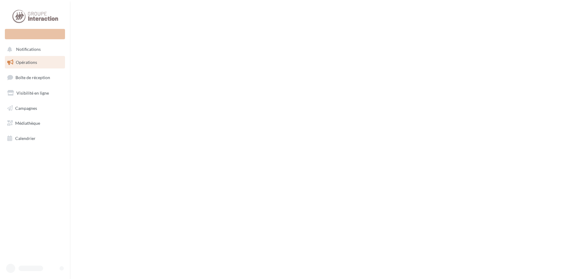  I want to click on span: Campagnes, so click(26, 108).